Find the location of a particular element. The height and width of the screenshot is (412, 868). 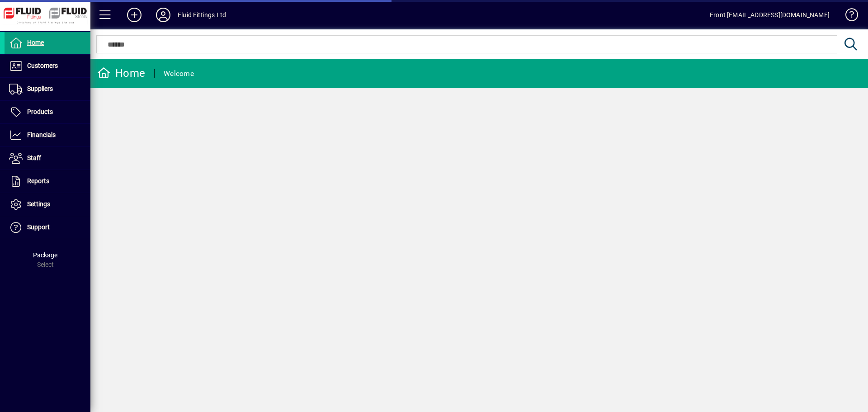

span: Customers is located at coordinates (43, 65).